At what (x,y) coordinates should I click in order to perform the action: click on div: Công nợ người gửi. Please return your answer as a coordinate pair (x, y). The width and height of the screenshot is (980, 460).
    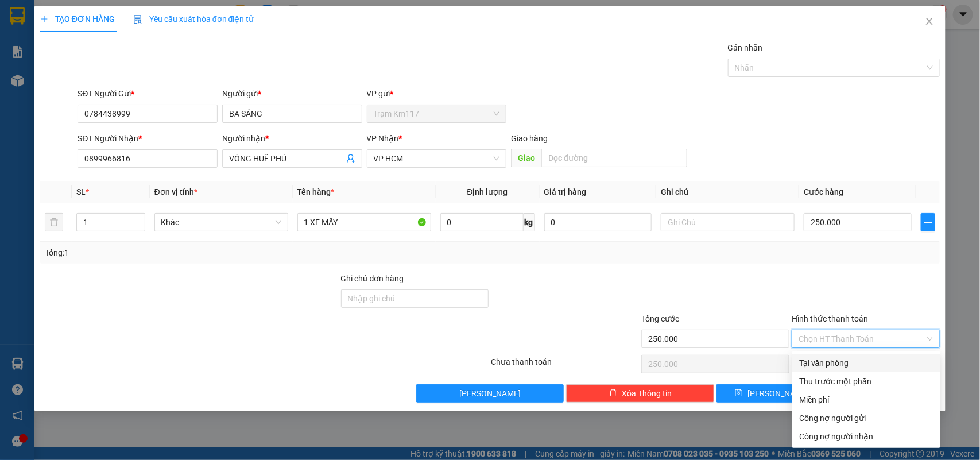
    Looking at the image, I should click on (866, 418).